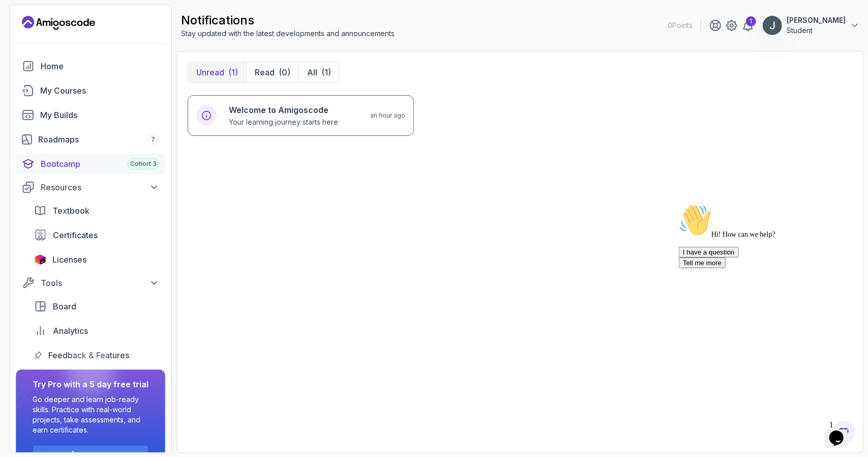  Describe the element at coordinates (288, 20) in the screenshot. I see `h2: notifications` at that location.